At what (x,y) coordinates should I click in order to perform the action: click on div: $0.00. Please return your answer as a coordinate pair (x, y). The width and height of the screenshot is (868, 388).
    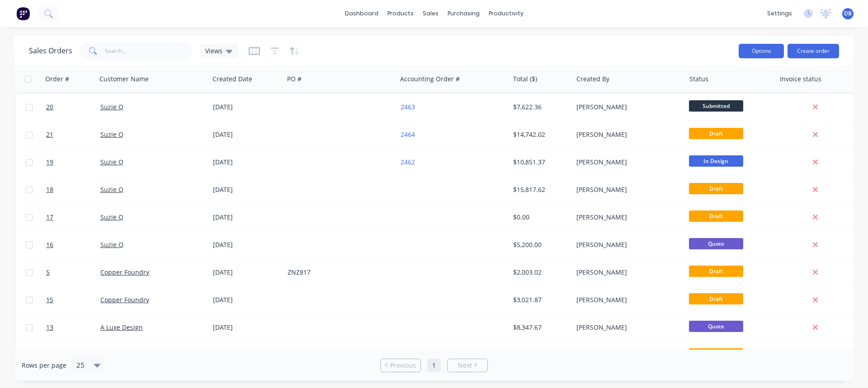
    Looking at the image, I should click on (539, 218).